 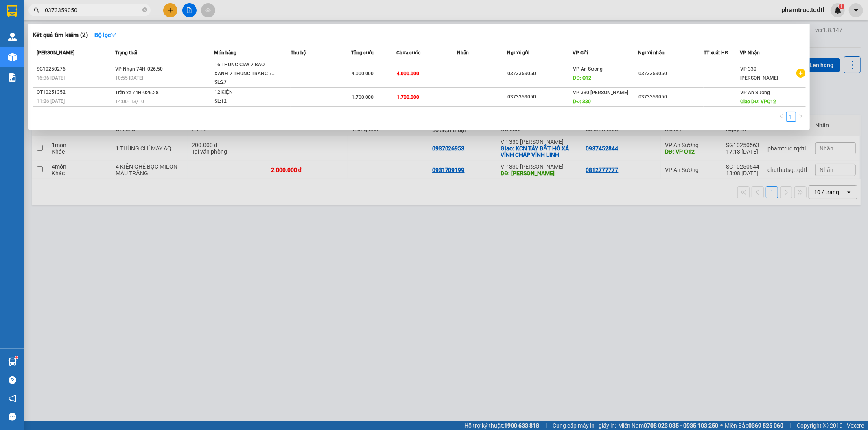 I want to click on img: solution-icon, so click(x=13, y=77).